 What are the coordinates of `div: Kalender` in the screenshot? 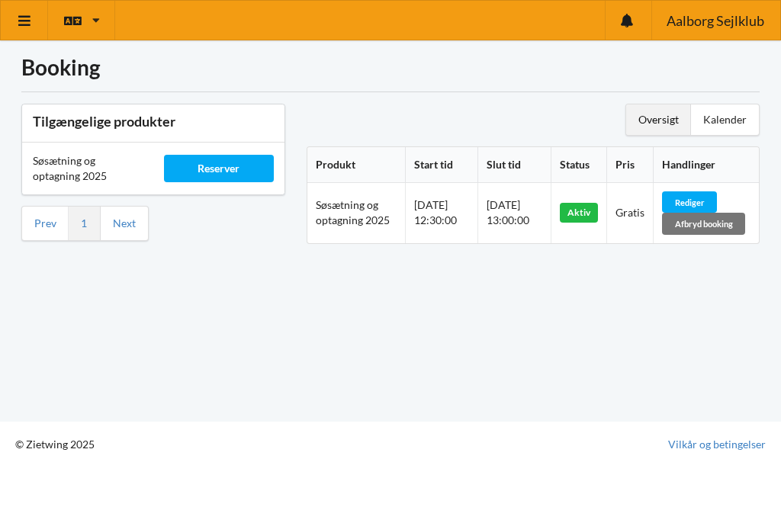 It's located at (725, 120).